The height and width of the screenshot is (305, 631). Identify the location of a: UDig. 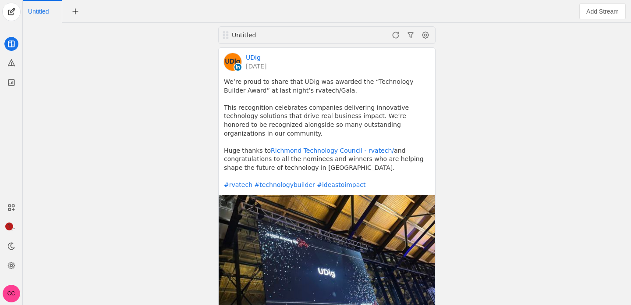
(253, 57).